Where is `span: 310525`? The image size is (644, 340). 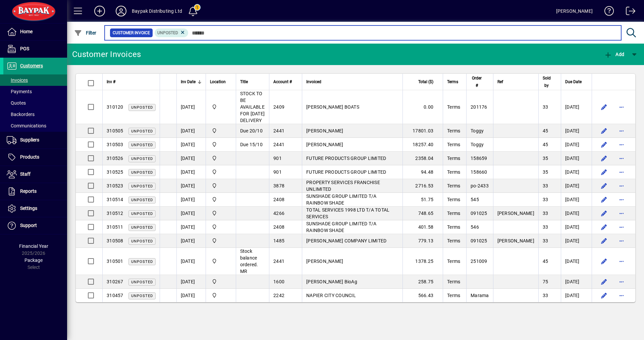
span: 310525 is located at coordinates (115, 172).